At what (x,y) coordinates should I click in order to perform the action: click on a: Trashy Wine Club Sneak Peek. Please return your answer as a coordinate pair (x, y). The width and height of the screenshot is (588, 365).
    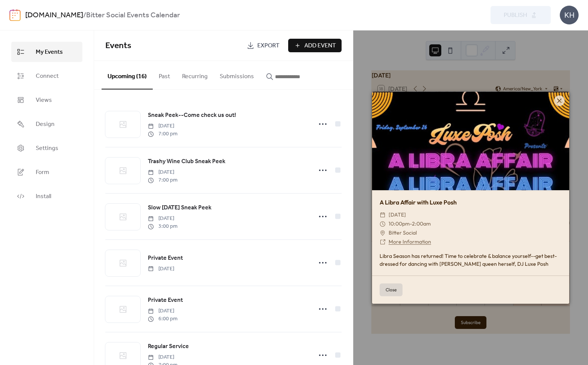
    Looking at the image, I should click on (187, 162).